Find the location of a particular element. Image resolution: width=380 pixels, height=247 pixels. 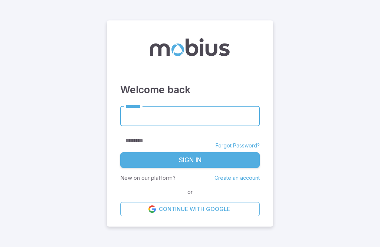

span: or is located at coordinates (190, 192).